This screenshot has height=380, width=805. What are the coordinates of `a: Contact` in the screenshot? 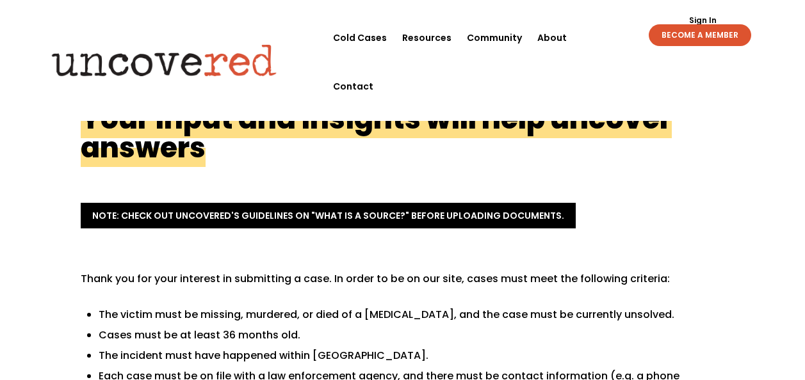 It's located at (353, 86).